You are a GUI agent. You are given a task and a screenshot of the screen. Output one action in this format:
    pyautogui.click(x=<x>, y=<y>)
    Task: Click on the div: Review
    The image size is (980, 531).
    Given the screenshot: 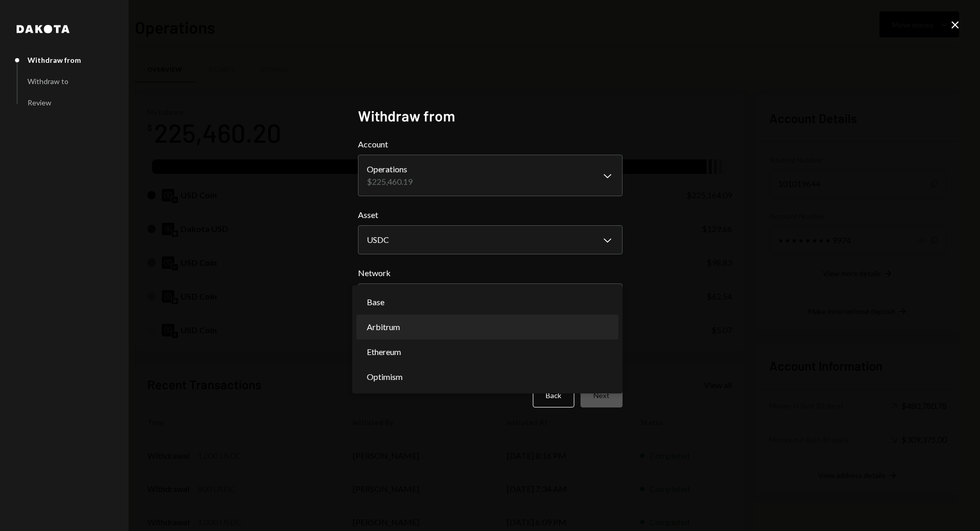 What is the action you would take?
    pyautogui.click(x=39, y=102)
    